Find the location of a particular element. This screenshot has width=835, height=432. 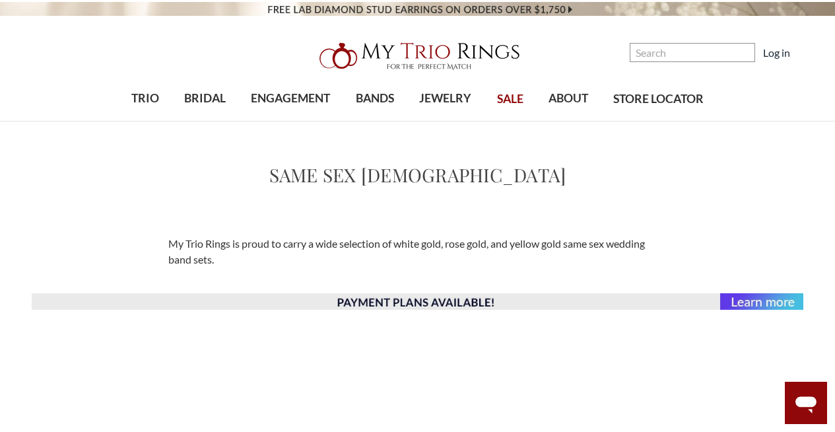

a: STORE LOCATOR is located at coordinates (658, 99).